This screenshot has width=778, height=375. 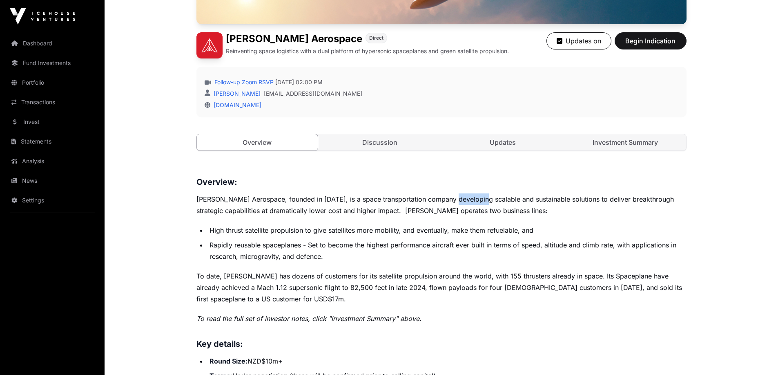 I want to click on h3: Key details:, so click(x=441, y=343).